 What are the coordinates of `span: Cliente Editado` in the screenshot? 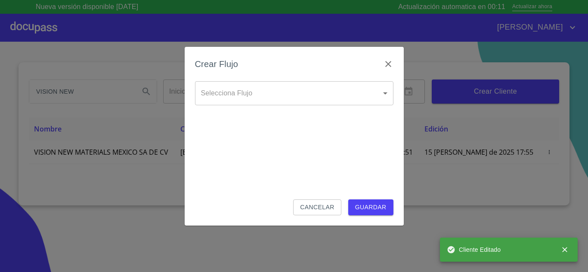 It's located at (473, 250).